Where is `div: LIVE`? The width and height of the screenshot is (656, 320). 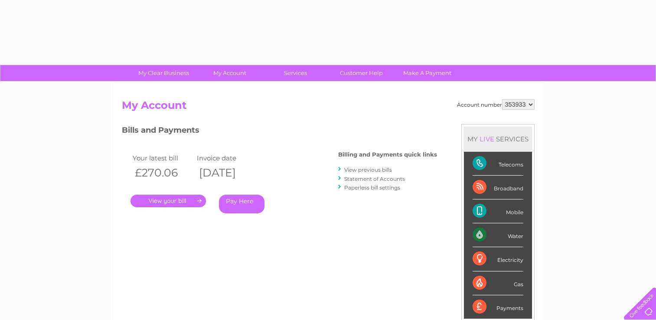
div: LIVE is located at coordinates (487, 139).